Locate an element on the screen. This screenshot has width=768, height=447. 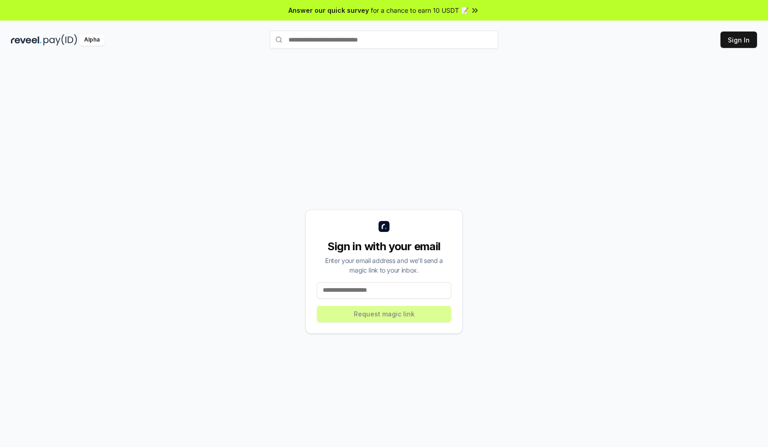
button: Sign In is located at coordinates (739, 40).